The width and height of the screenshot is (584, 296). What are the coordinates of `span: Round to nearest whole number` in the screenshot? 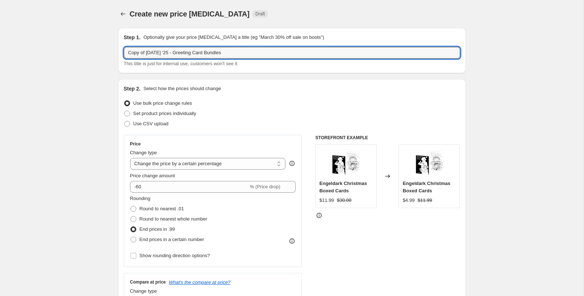 It's located at (173, 219).